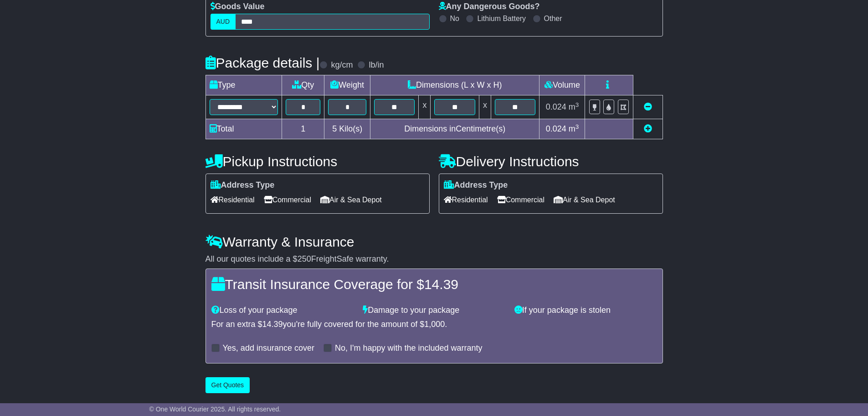  I want to click on label: AUD, so click(224, 21).